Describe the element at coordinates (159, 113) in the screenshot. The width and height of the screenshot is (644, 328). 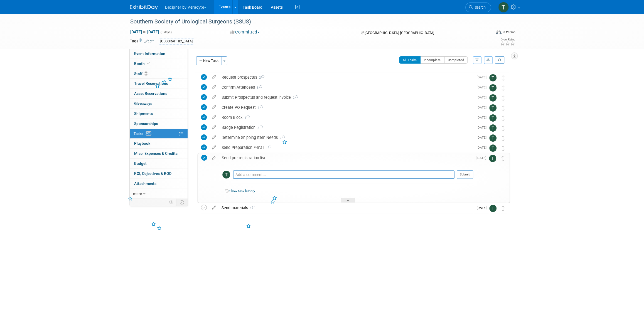
I see `a: Shipments` at that location.